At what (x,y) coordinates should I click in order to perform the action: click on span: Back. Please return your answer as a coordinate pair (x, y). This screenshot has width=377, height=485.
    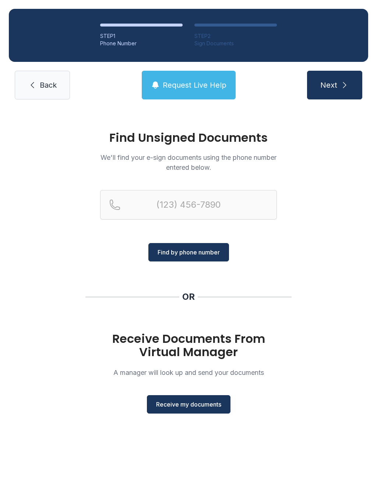
    Looking at the image, I should click on (48, 85).